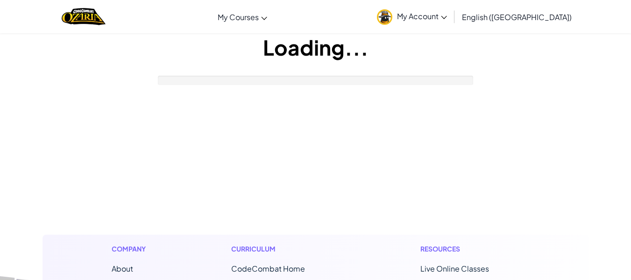  What do you see at coordinates (384, 17) in the screenshot?
I see `img: avatar` at bounding box center [384, 17].